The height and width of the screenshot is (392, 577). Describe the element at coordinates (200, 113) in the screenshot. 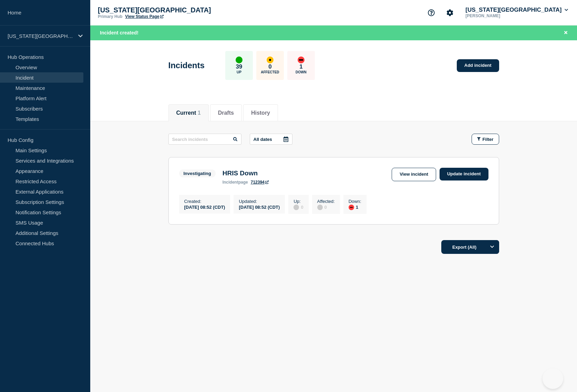

I see `span: 1` at that location.